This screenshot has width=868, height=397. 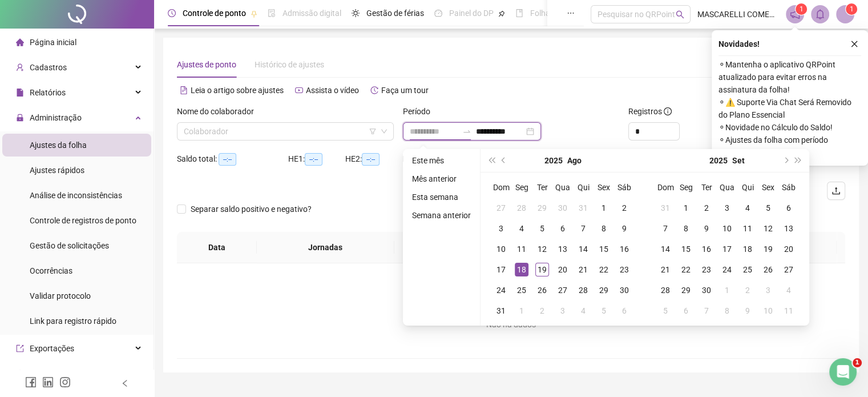 I want to click on td: 2025-08-28, so click(x=583, y=290).